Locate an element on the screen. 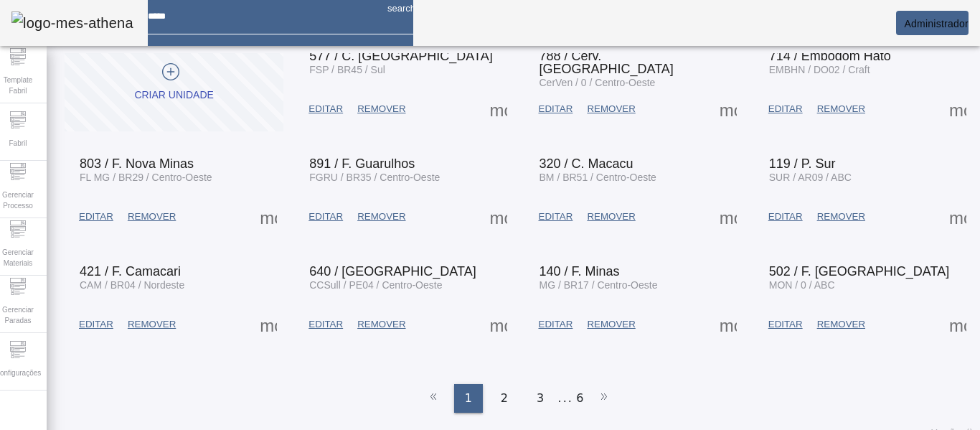 This screenshot has height=430, width=980. span: 3 is located at coordinates (540, 398).